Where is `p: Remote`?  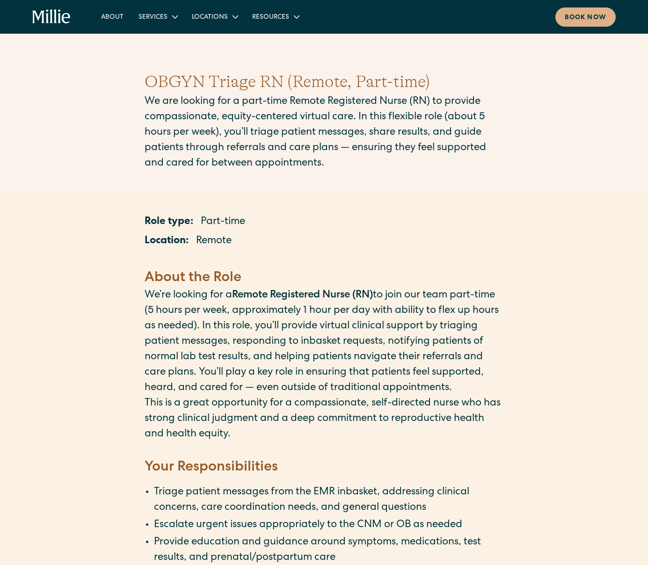
p: Remote is located at coordinates (214, 241).